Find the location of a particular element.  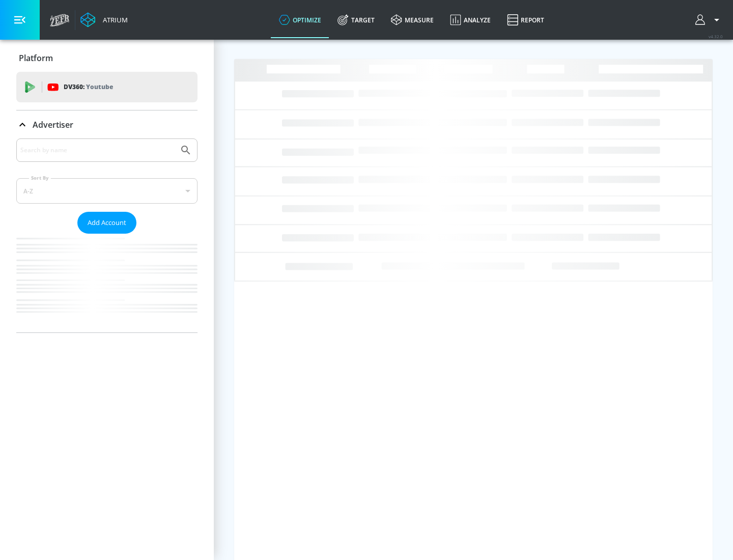

a: Report is located at coordinates (525, 20).